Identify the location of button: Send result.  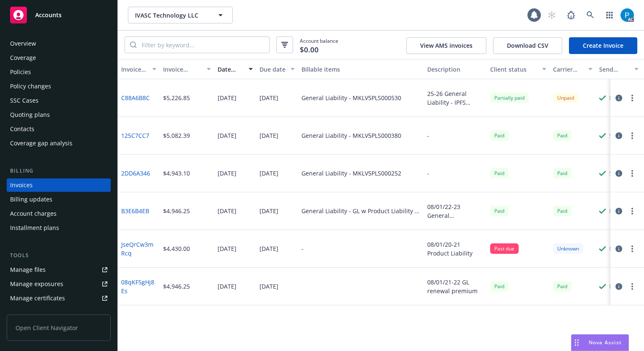
(619, 69).